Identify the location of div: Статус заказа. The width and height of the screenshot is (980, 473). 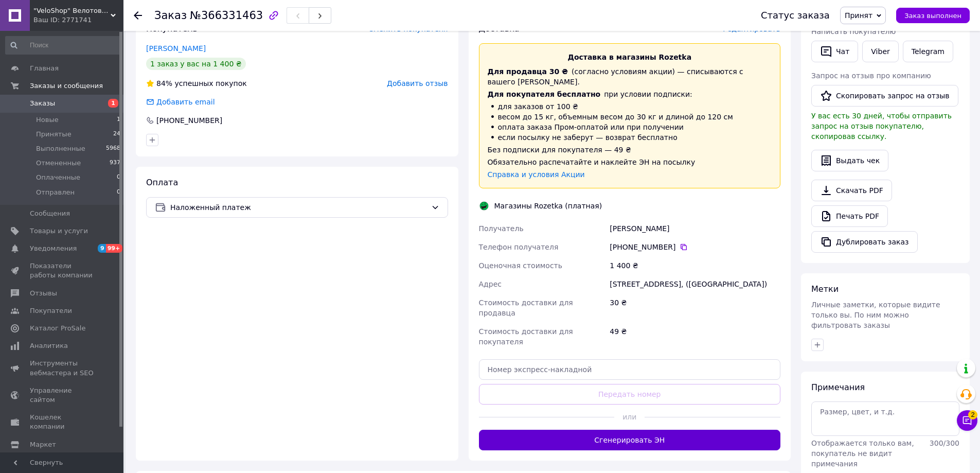
(795, 16).